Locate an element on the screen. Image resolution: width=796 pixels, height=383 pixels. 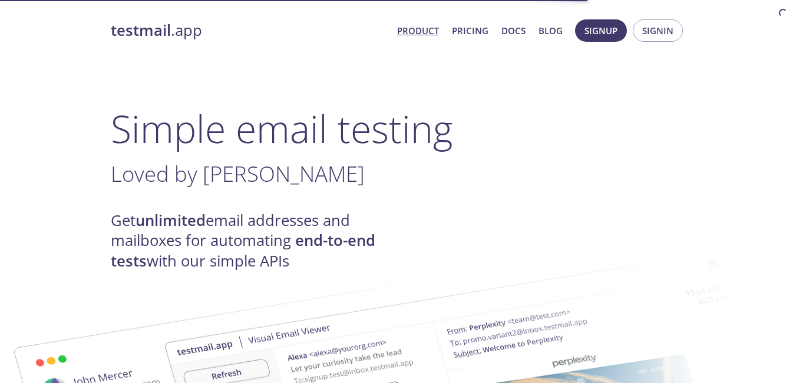
a: testmail.app is located at coordinates (249, 31).